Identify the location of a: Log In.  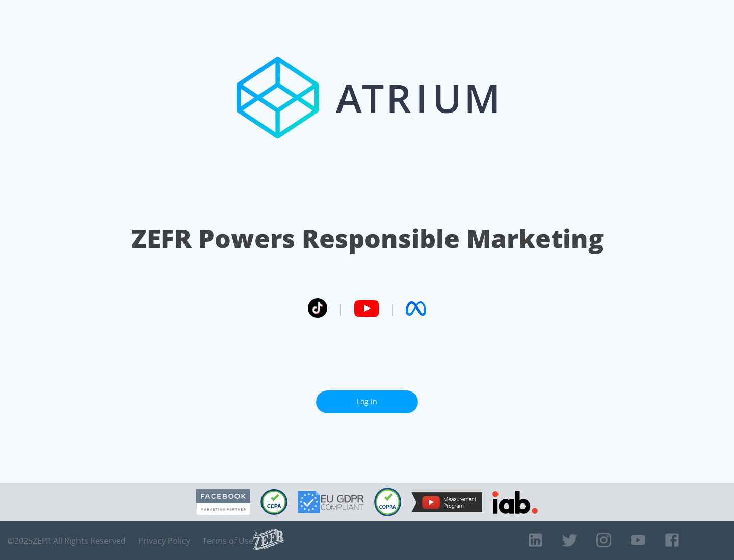
(367, 402).